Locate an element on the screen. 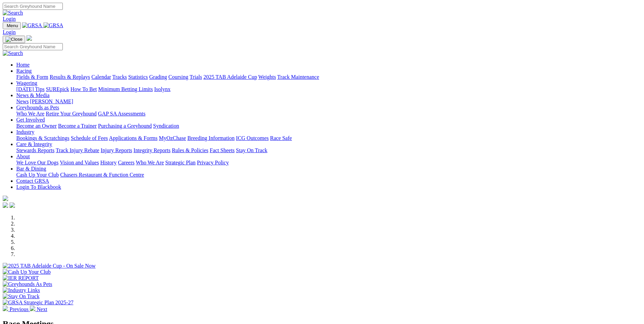  div: About is located at coordinates (329, 162).